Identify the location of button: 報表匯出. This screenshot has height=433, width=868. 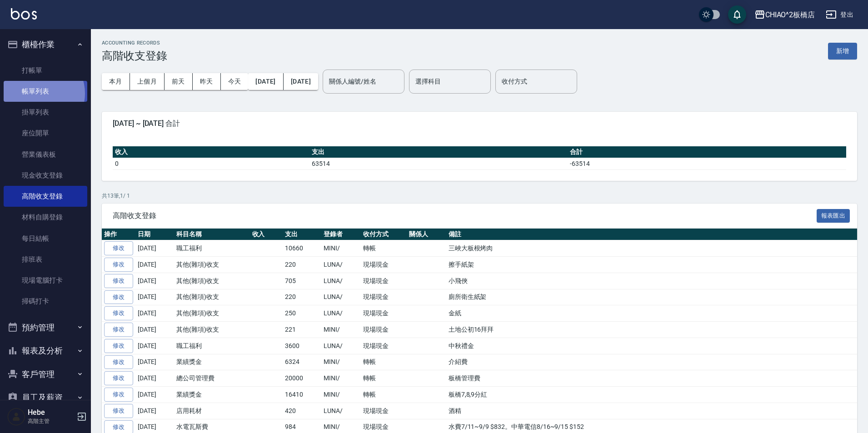
(833, 216).